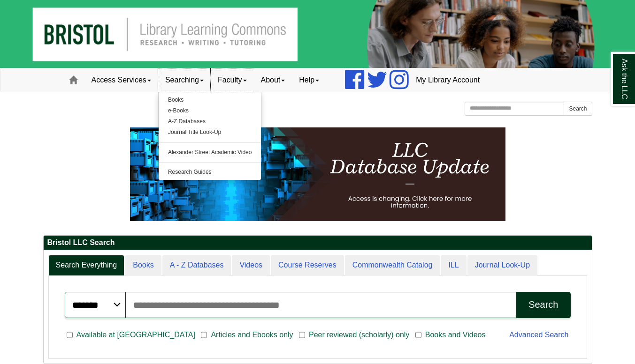 This screenshot has width=635, height=364. Describe the element at coordinates (210, 132) in the screenshot. I see `a: Journal Title Look-Up` at that location.